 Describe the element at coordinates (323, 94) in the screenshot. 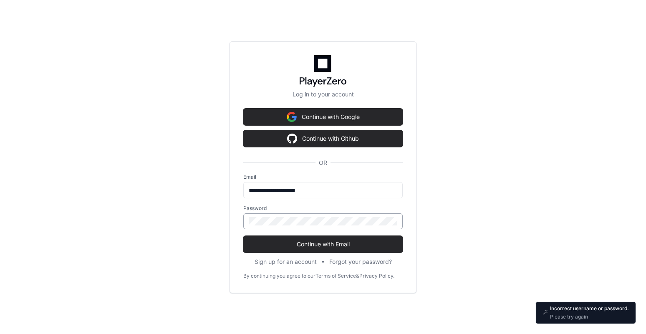

I see `p: Log in to your account` at that location.